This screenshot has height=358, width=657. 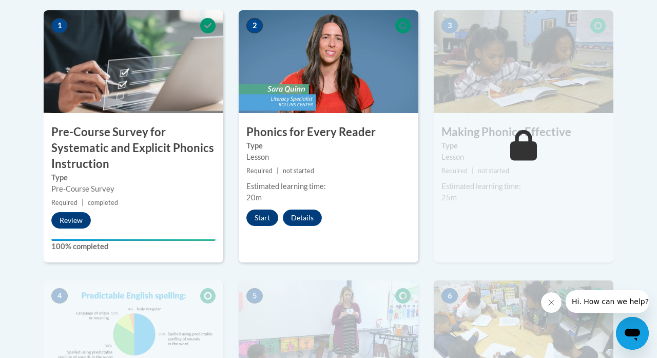 I want to click on button: Start, so click(x=262, y=218).